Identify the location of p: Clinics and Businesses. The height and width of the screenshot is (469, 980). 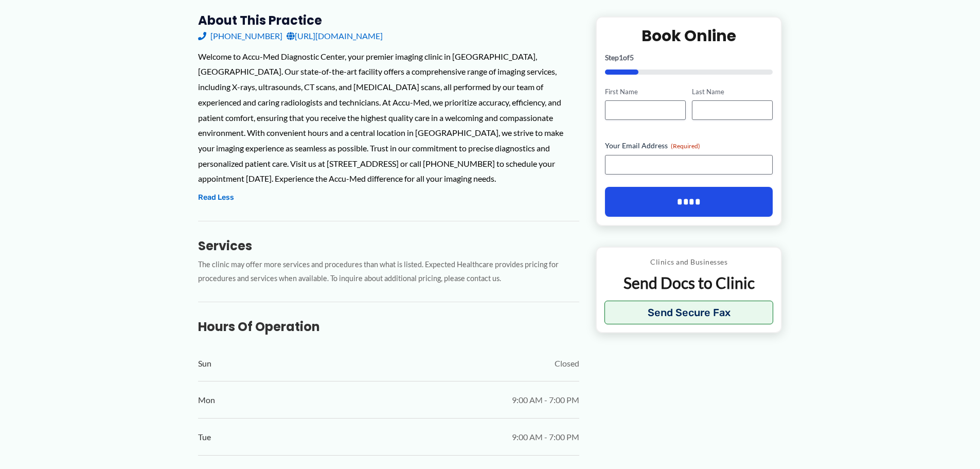
(689, 262).